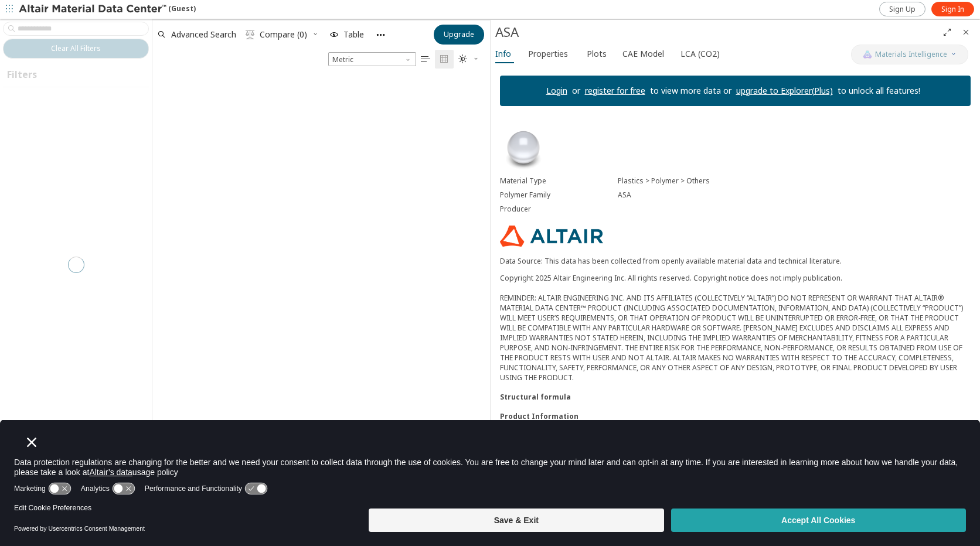  Describe the element at coordinates (735, 416) in the screenshot. I see `div: Product Information` at that location.